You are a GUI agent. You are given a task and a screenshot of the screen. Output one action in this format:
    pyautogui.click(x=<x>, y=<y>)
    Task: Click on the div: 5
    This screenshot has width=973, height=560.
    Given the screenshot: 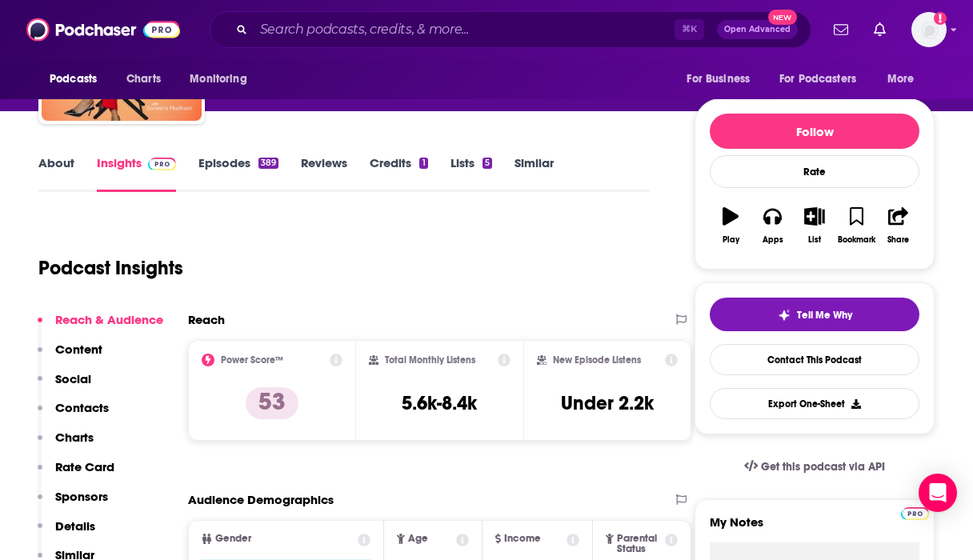 What is the action you would take?
    pyautogui.click(x=487, y=163)
    